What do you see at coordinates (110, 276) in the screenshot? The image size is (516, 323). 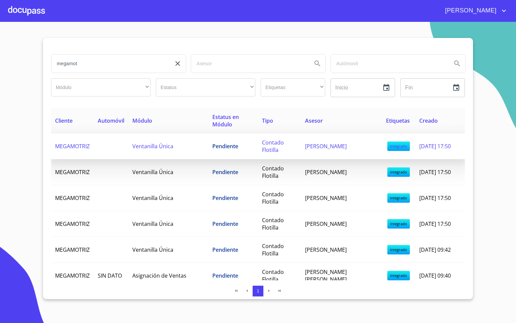 I see `span: SIN DATO` at bounding box center [110, 276].